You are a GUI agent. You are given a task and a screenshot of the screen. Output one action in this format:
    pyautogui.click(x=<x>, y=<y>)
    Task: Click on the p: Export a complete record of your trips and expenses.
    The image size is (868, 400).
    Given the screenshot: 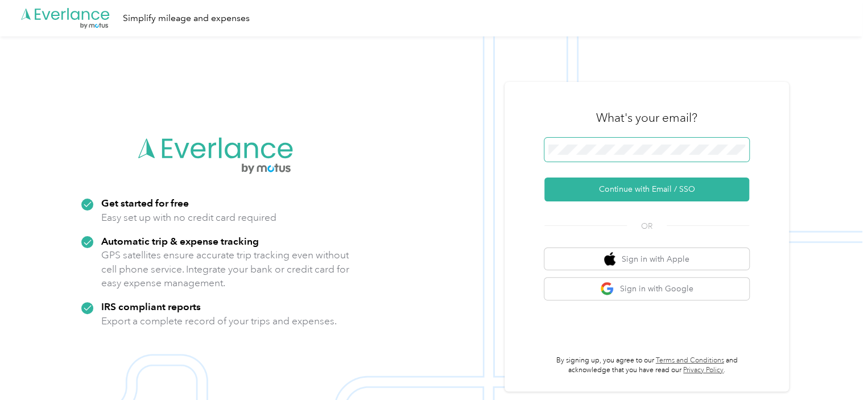 What is the action you would take?
    pyautogui.click(x=219, y=321)
    